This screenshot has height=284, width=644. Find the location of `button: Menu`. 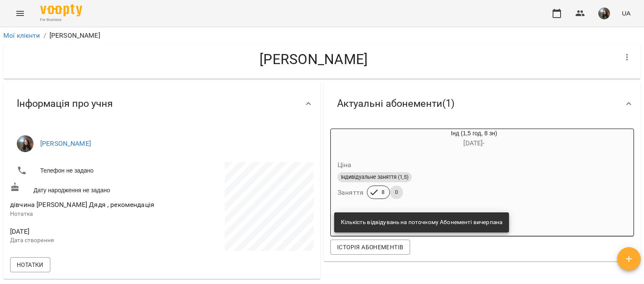

button: Menu is located at coordinates (20, 13).